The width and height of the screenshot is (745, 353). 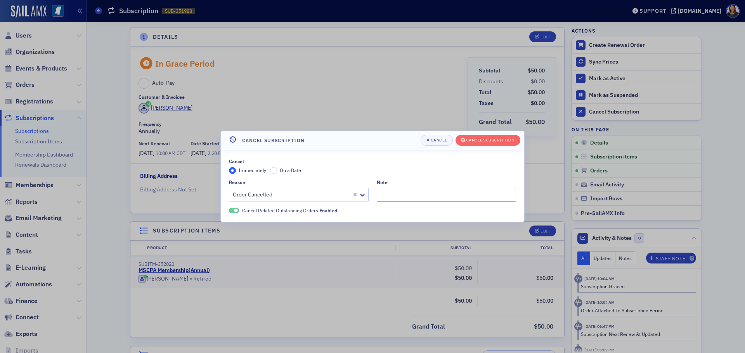 What do you see at coordinates (252, 170) in the screenshot?
I see `span: Immediately` at bounding box center [252, 170].